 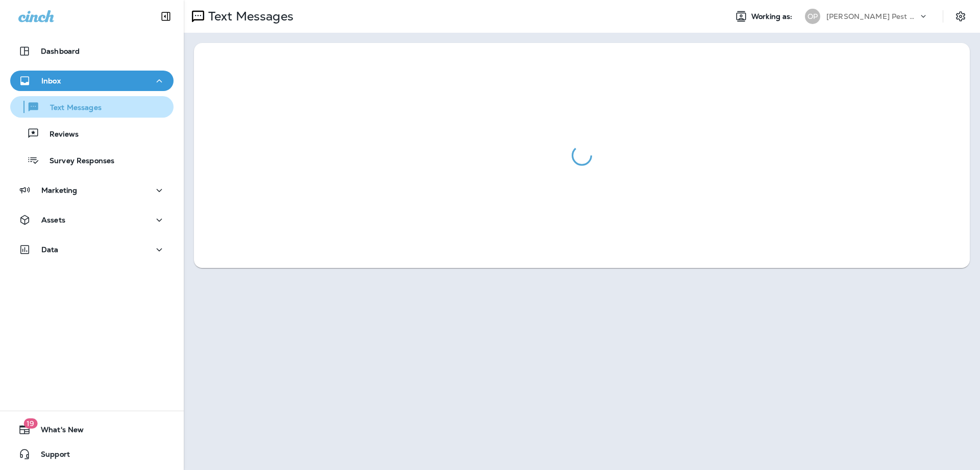 What do you see at coordinates (30, 423) in the screenshot?
I see `span: 19` at bounding box center [30, 423].